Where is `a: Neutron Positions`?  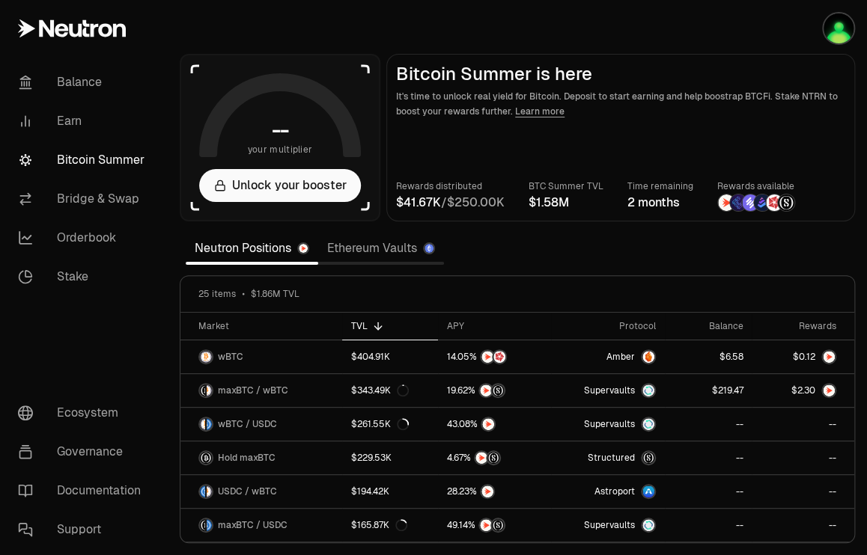 a: Neutron Positions is located at coordinates (252, 249).